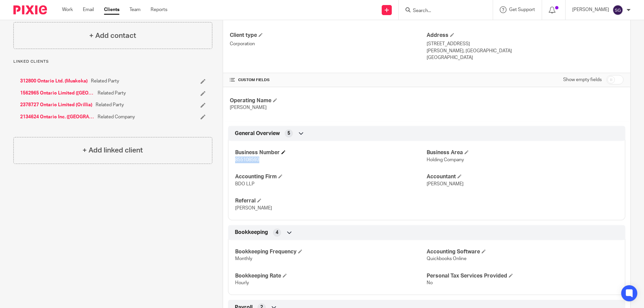 This screenshot has height=308, width=644. I want to click on span: 4, so click(277, 233).